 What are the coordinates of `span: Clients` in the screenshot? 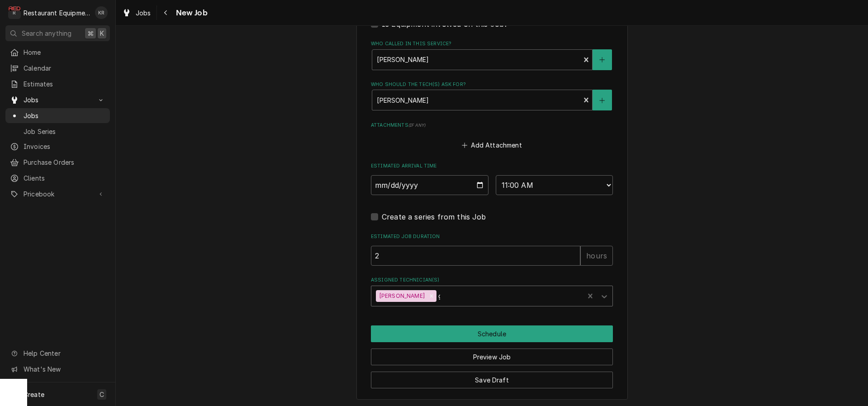 It's located at (64, 178).